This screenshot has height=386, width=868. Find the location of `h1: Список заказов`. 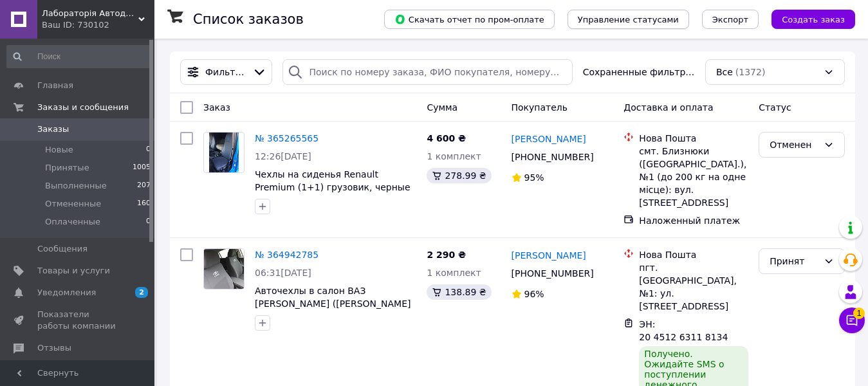

h1: Список заказов is located at coordinates (248, 19).